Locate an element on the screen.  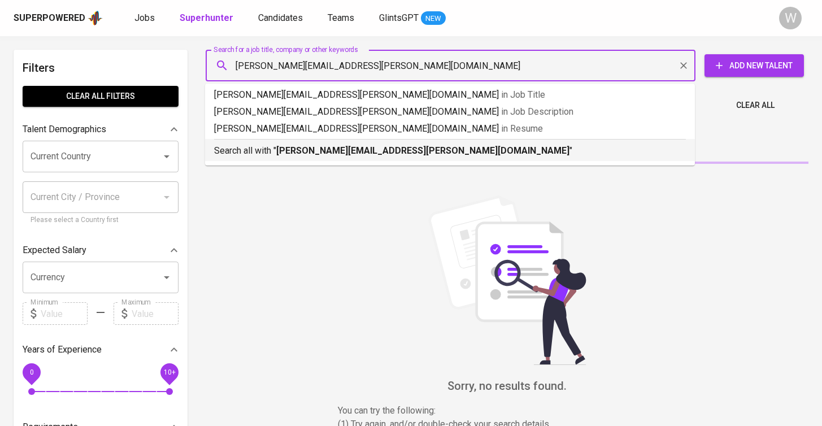
div: Talent Demographics is located at coordinates (101, 129).